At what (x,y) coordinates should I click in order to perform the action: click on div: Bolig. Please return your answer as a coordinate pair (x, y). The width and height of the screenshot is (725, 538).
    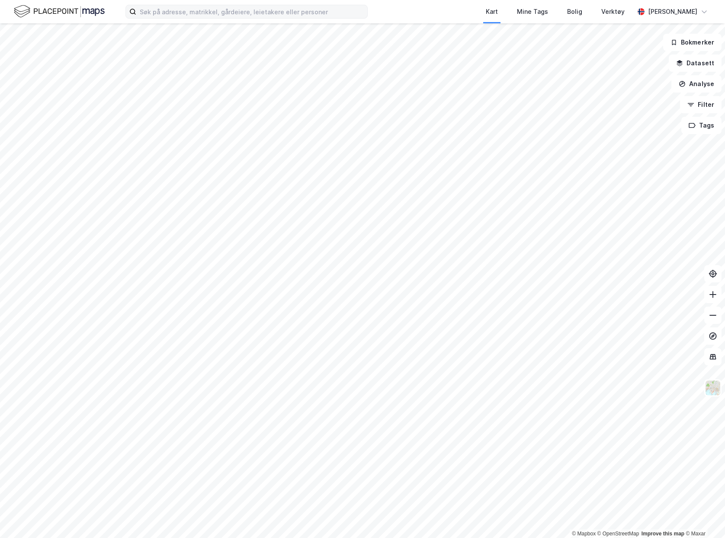
    Looking at the image, I should click on (575, 12).